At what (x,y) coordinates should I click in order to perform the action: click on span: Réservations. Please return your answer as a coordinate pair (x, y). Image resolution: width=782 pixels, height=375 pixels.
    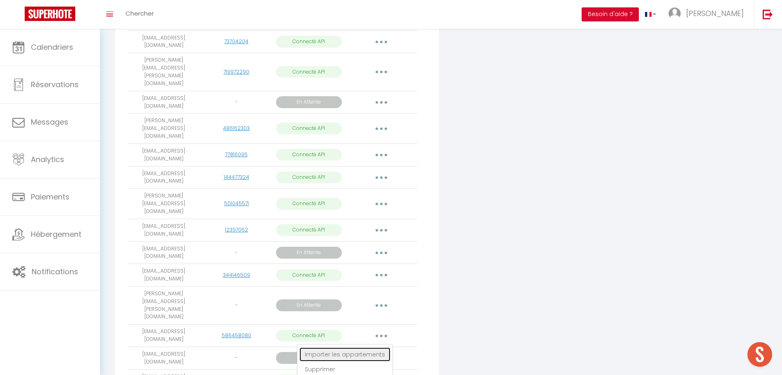
    Looking at the image, I should click on (55, 84).